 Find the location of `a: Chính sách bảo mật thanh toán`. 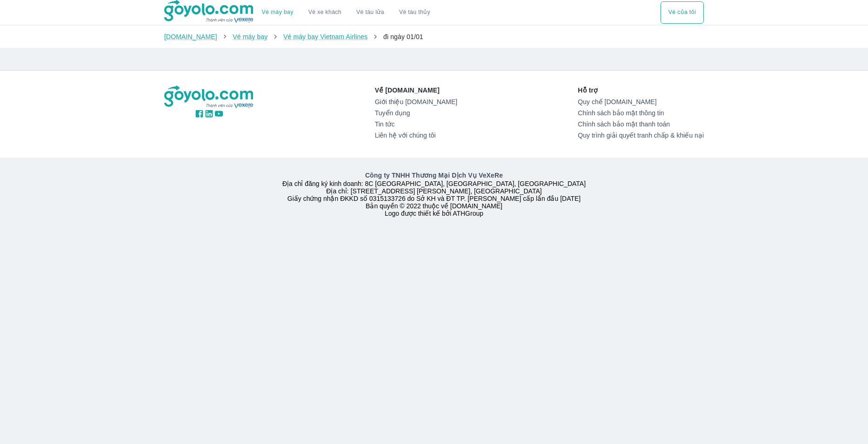

a: Chính sách bảo mật thanh toán is located at coordinates (640, 124).